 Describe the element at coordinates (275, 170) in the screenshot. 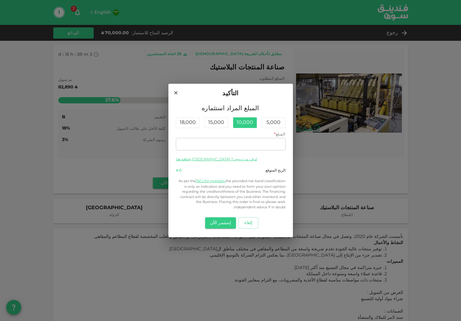

I see `div: الربح المتوقع` at that location.